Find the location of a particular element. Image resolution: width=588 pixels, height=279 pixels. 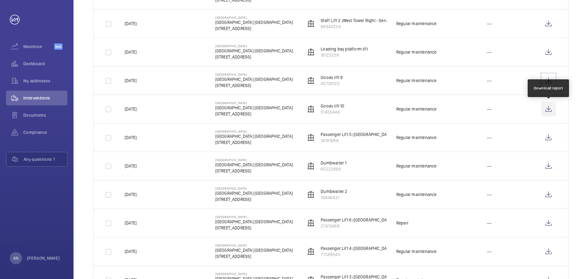

p: 65222888 is located at coordinates (334, 169).